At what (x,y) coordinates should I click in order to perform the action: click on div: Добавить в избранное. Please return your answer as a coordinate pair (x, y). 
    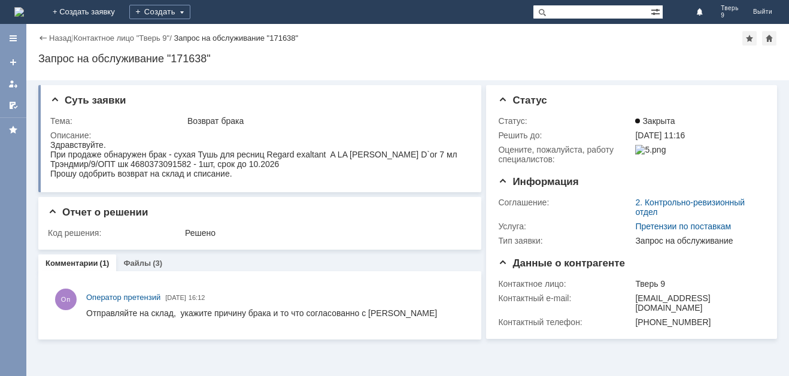
    Looking at the image, I should click on (749, 38).